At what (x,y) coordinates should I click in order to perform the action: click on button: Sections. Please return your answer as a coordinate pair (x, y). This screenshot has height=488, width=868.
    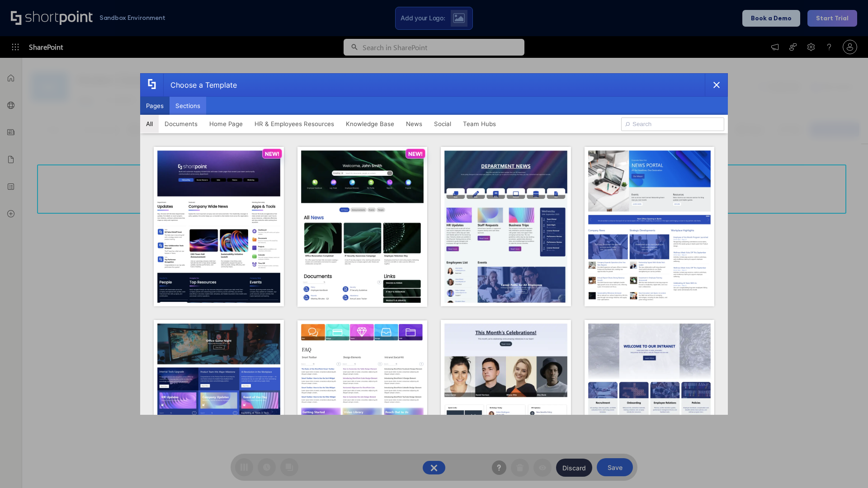
    Looking at the image, I should click on (188, 106).